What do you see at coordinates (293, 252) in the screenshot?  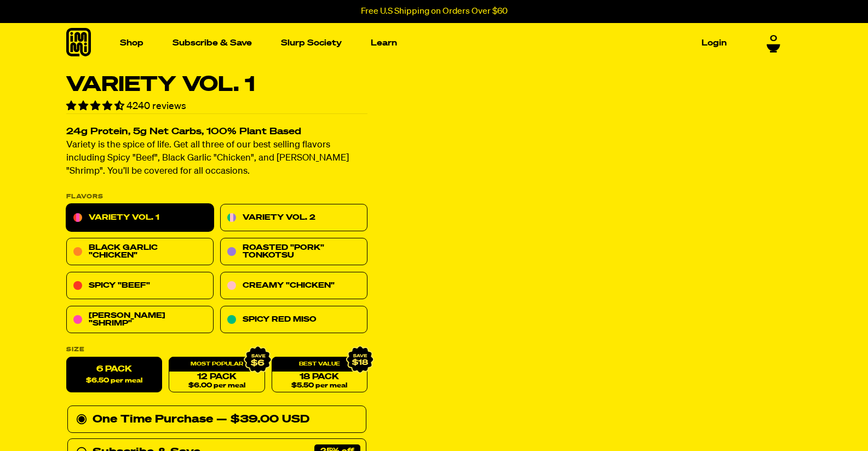 I see `a: Roasted "Pork" Tonkotsu` at bounding box center [293, 252].